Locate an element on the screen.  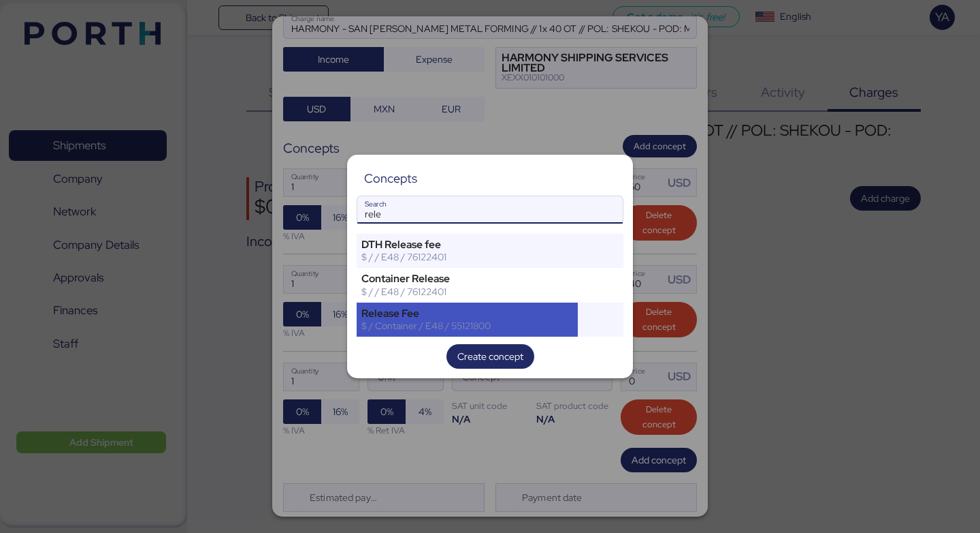
div: Container Release is located at coordinates (467, 278).